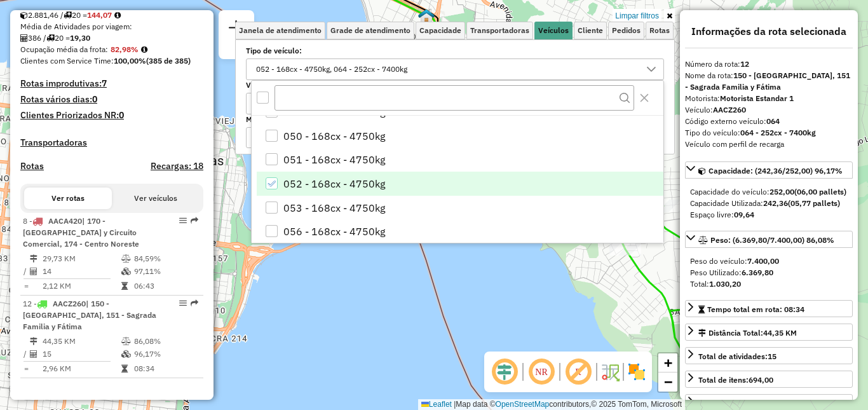  Describe the element at coordinates (758, 272) in the screenshot. I see `strong: 6.369,80` at that location.